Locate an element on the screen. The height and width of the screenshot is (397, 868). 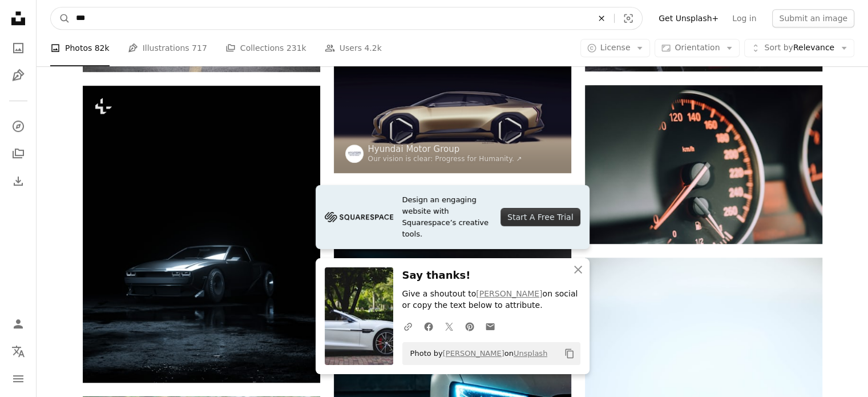
button: Clear is located at coordinates (601, 18).